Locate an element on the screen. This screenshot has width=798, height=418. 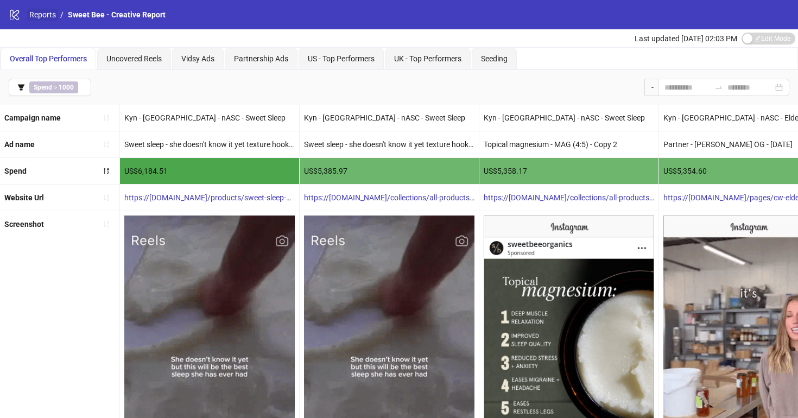
span: to is located at coordinates (719, 87).